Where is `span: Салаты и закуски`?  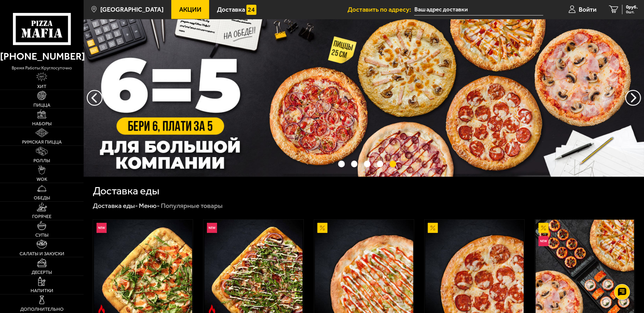
span: Салаты и закуски is located at coordinates (42, 253).